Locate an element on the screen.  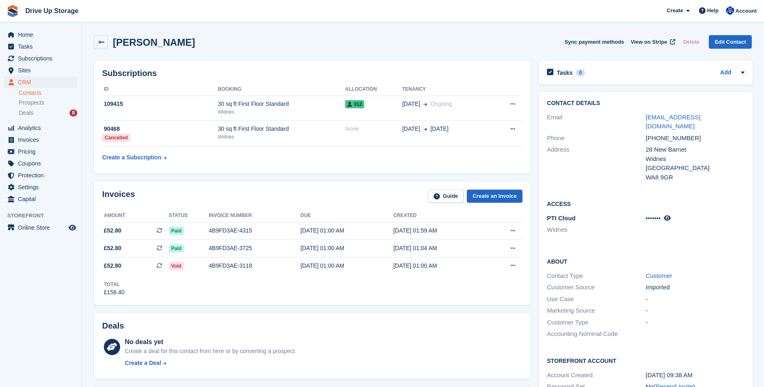
span: Paid is located at coordinates (176, 231).